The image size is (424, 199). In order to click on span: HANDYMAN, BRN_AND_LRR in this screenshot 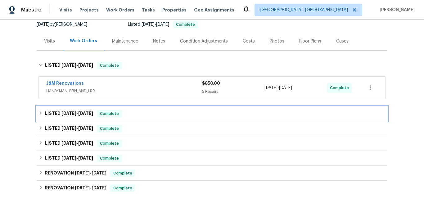, I will do `click(124, 91)`.